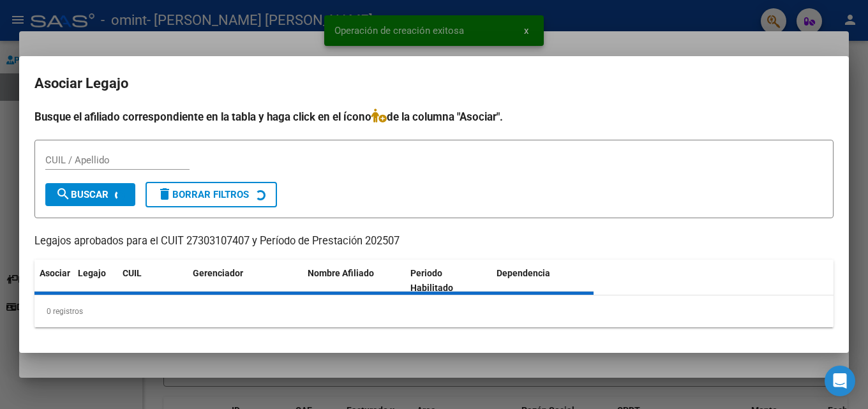 This screenshot has width=868, height=409. What do you see at coordinates (434, 311) in the screenshot?
I see `div: 0 registros` at bounding box center [434, 311].